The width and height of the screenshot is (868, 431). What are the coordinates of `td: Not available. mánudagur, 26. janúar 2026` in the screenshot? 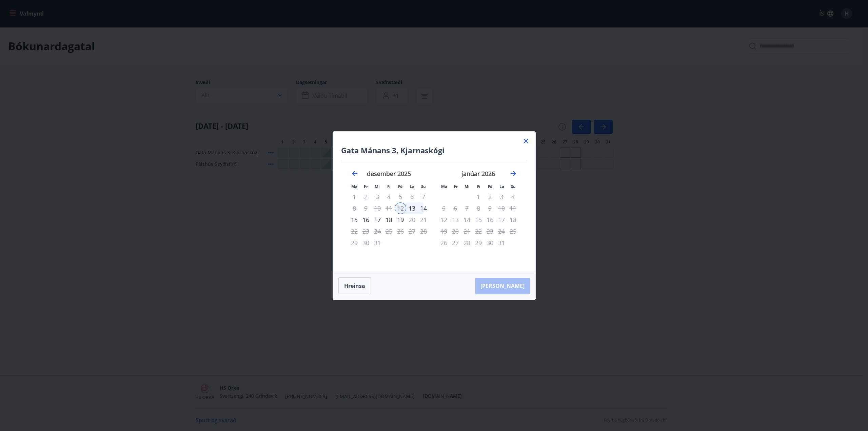 It's located at (443, 242).